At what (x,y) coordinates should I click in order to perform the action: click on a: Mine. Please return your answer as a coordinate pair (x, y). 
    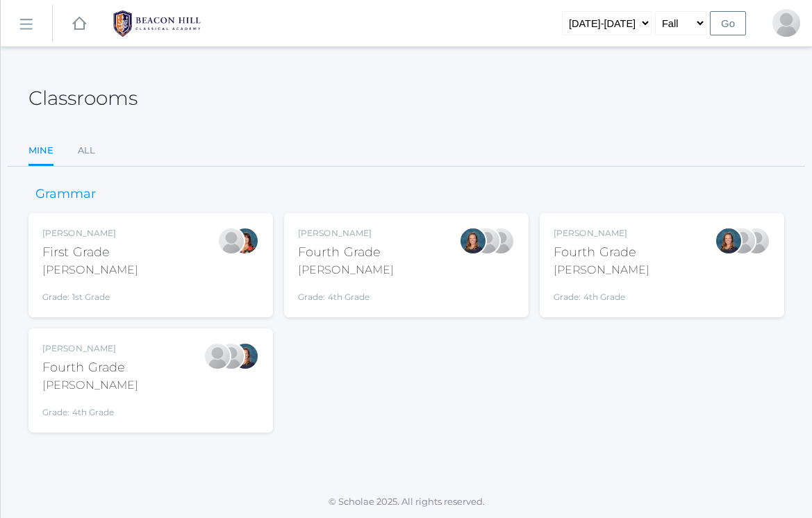
    Looking at the image, I should click on (41, 152).